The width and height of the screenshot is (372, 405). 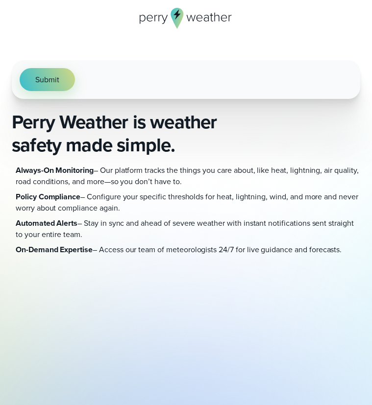 What do you see at coordinates (47, 79) in the screenshot?
I see `span: Submit` at bounding box center [47, 79].